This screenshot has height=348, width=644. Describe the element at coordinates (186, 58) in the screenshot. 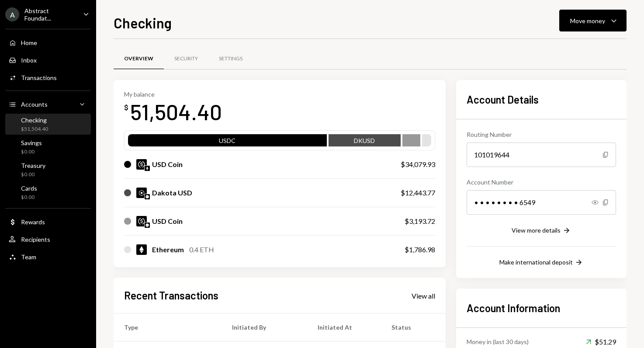

I see `div: Security` at that location.